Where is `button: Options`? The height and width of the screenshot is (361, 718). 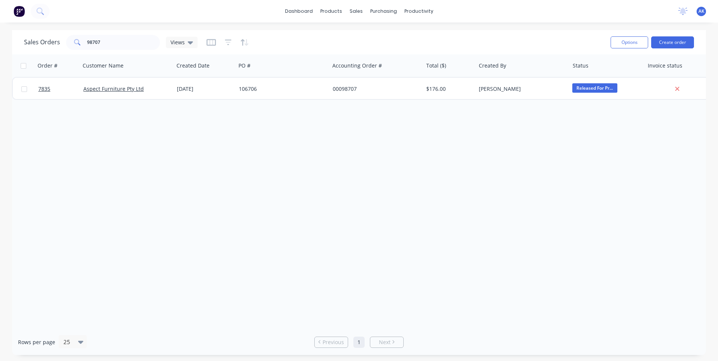 button: Options is located at coordinates (629, 42).